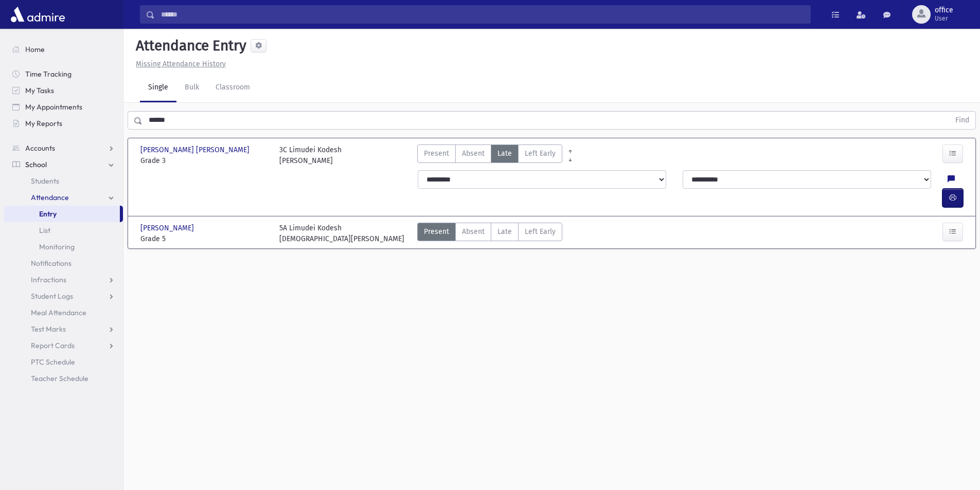 This screenshot has width=980, height=490. I want to click on a: Bulk, so click(192, 88).